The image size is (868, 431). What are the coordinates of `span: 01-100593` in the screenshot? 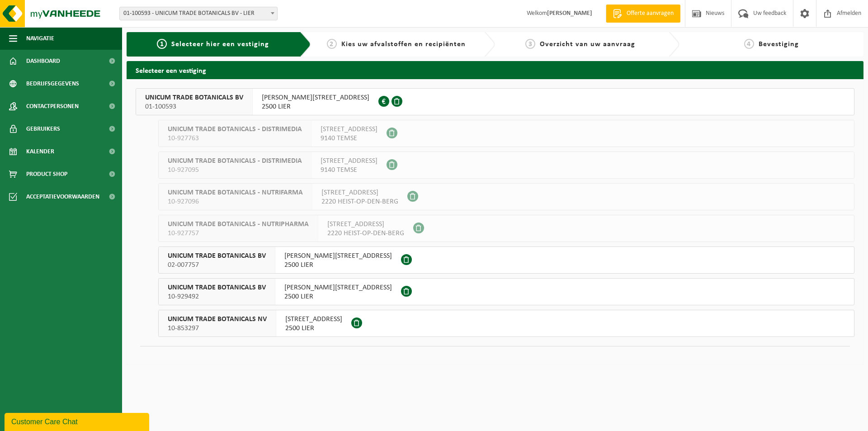 It's located at (194, 107).